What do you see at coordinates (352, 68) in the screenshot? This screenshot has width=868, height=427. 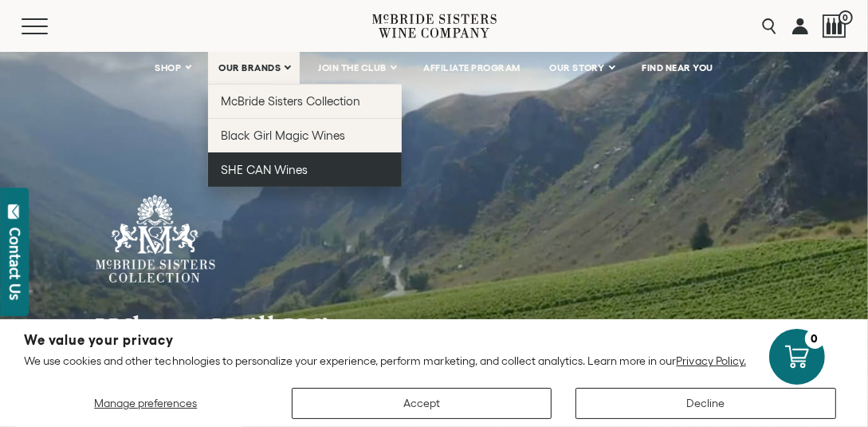 I see `span: JOIN THE CLUB` at bounding box center [352, 68].